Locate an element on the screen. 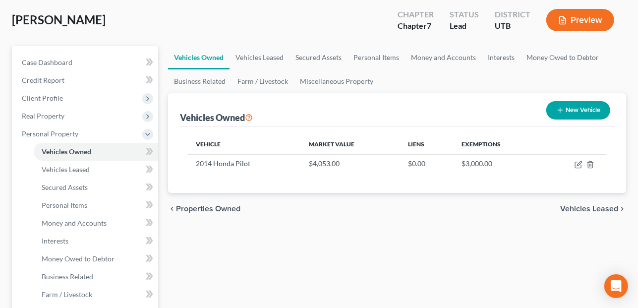  div: UTB is located at coordinates (512, 26).